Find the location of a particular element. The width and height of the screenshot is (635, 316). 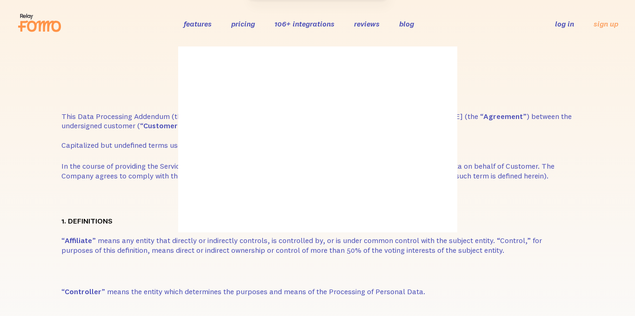

strong: Customer is located at coordinates (160, 126).